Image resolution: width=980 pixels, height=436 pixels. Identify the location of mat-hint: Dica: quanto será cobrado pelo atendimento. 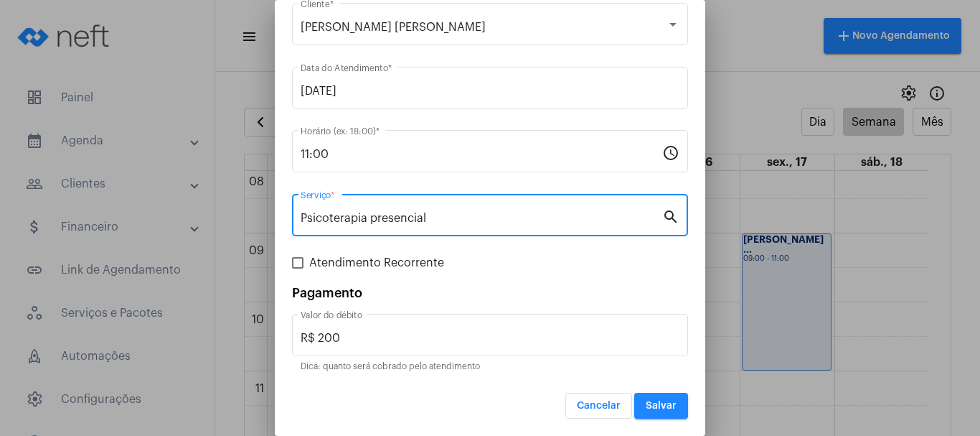
(390, 366).